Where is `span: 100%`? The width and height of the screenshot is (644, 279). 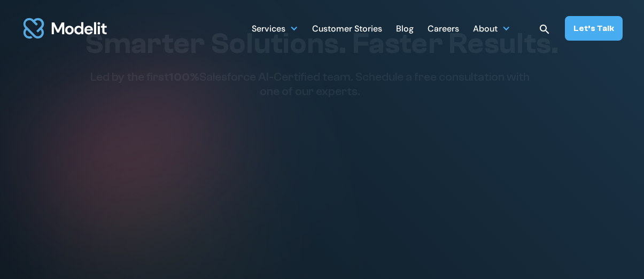
span: 100% is located at coordinates (184, 77).